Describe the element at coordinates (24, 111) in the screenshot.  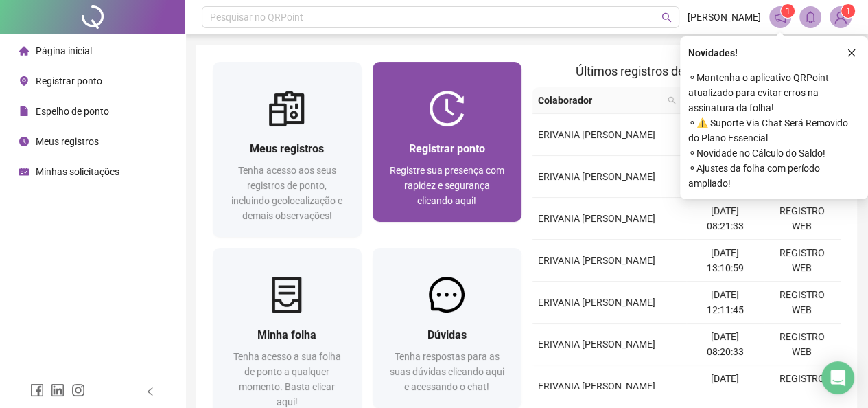
I see `span: file` at that location.